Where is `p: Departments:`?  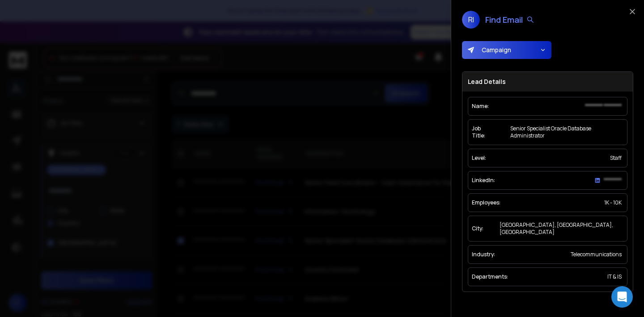 p: Departments: is located at coordinates (490, 277).